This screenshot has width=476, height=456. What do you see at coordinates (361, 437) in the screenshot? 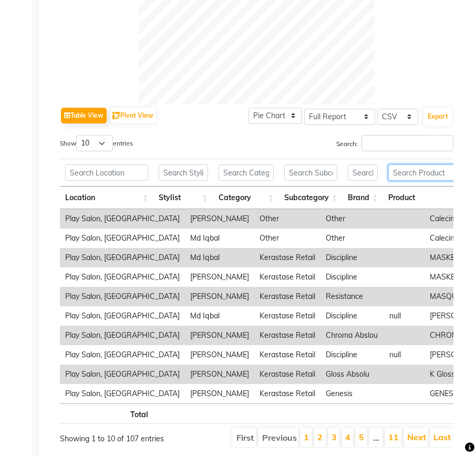
I see `a: 5` at bounding box center [361, 437].